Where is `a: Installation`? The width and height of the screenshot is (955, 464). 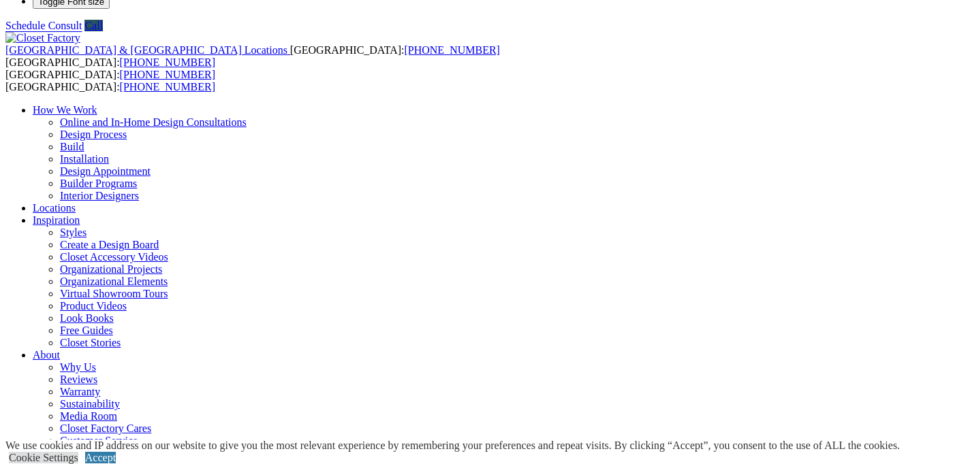
a: Installation is located at coordinates (84, 159).